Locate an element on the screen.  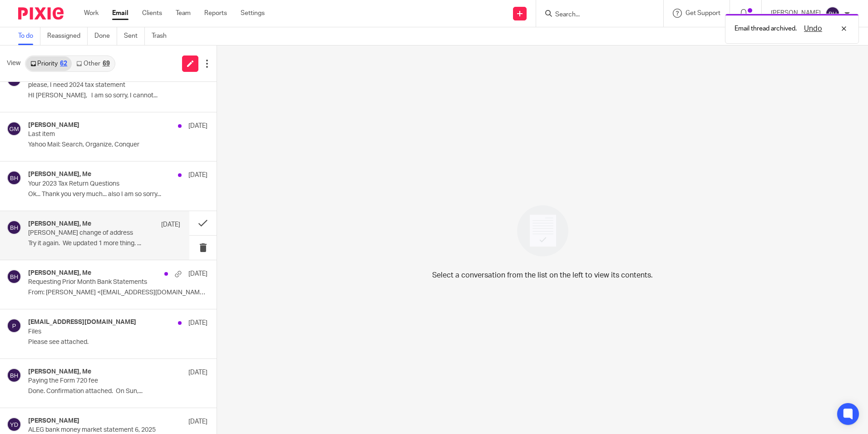
a: Other69 is located at coordinates (92, 64).